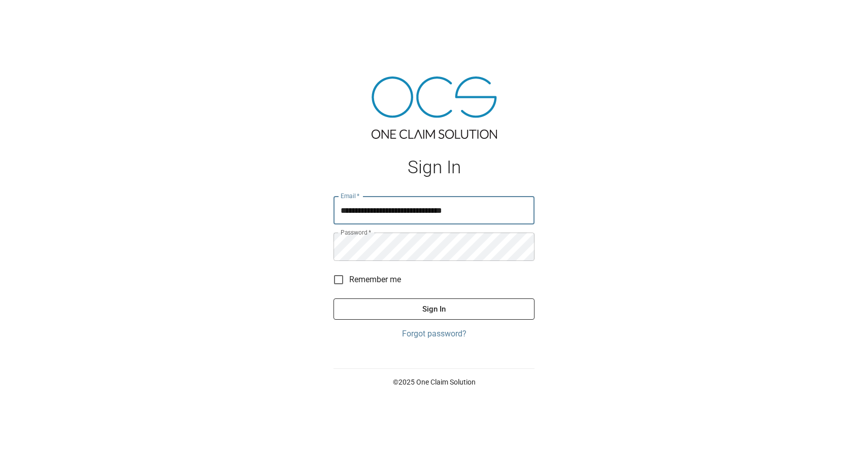  Describe the element at coordinates (434, 108) in the screenshot. I see `img: ocs-logo-tra.png` at that location.